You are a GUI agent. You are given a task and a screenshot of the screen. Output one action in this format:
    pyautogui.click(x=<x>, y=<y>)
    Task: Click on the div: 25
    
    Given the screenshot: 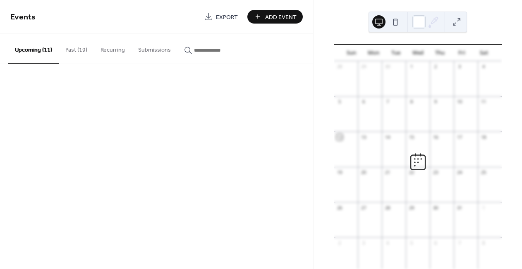 What is the action you would take?
    pyautogui.click(x=483, y=172)
    